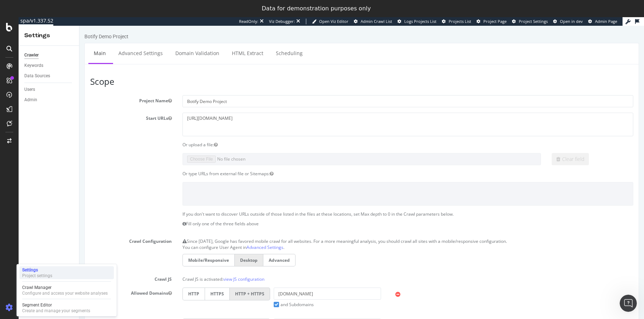  Describe the element at coordinates (328, 198) in the screenshot. I see `p: Fill only one of the three fields above` at that location.